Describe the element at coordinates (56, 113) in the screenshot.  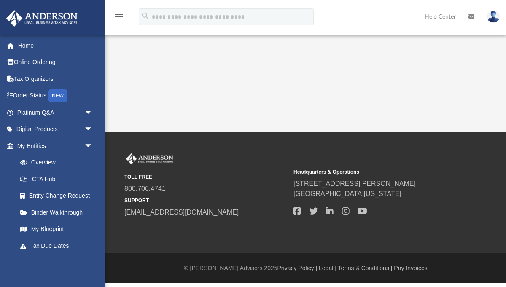
I see `a: Platinum Q&Aarrow_drop_down` at that location.